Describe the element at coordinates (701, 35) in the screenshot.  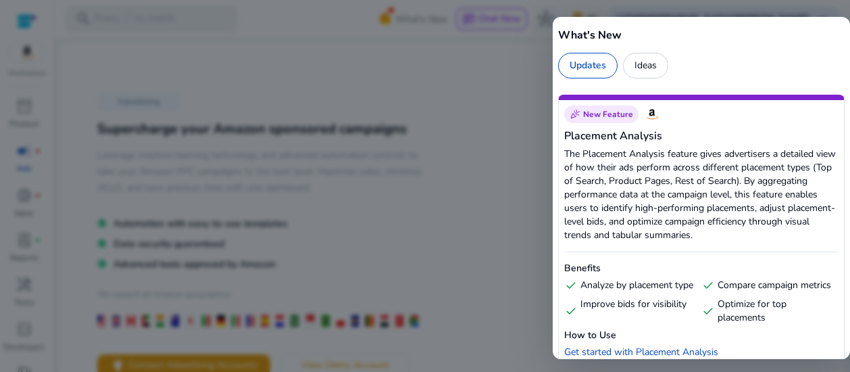
I see `h5: What's New` at that location.